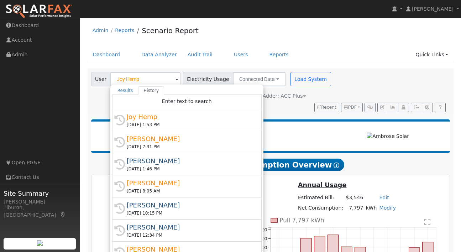  Describe the element at coordinates (263, 230) in the screenshot. I see `text: 900` at that location.